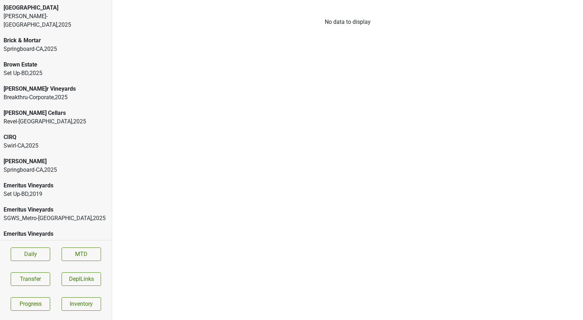  Describe the element at coordinates (56, 73) in the screenshot. I see `div: Set Up-BD , 2025` at that location.